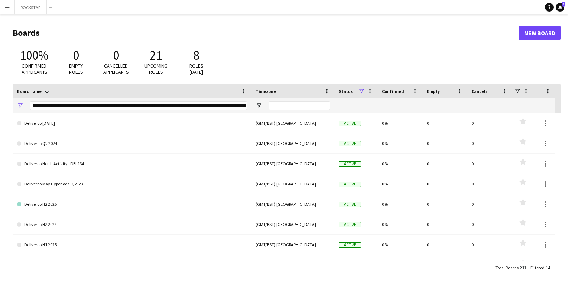 The width and height of the screenshot is (568, 286). Describe the element at coordinates (434, 91) in the screenshot. I see `span: Empty` at that location.